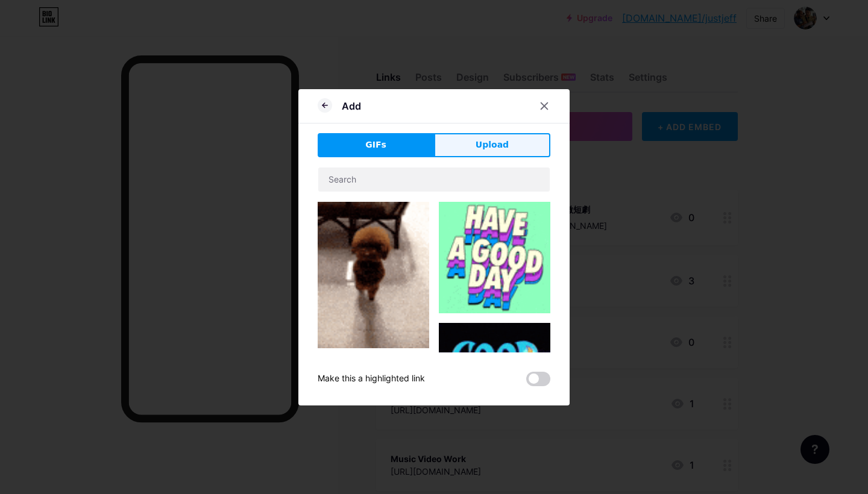 The height and width of the screenshot is (494, 868). What do you see at coordinates (352, 106) in the screenshot?
I see `div: Add` at bounding box center [352, 106].